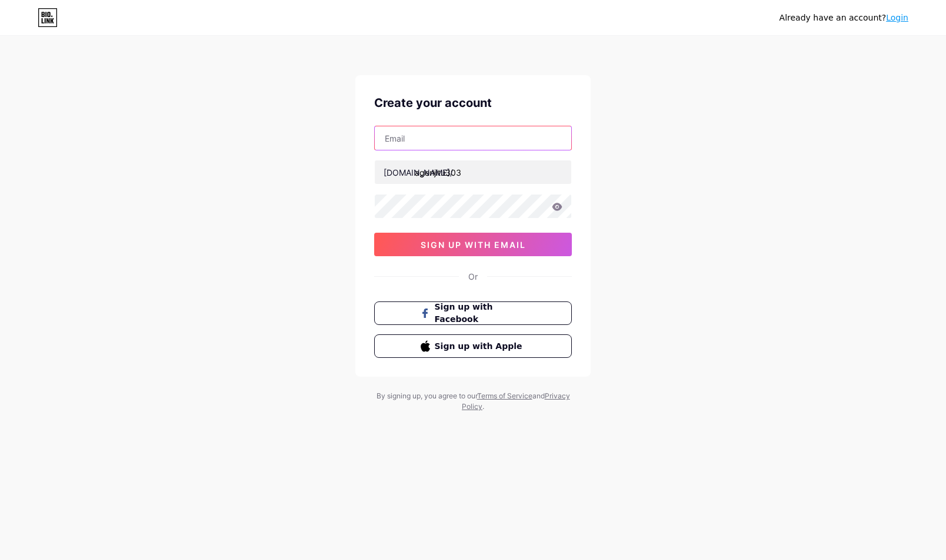 This screenshot has height=560, width=946. What do you see at coordinates (473, 401) in the screenshot?
I see `div: By signing up, you agree to our and .` at bounding box center [473, 401].